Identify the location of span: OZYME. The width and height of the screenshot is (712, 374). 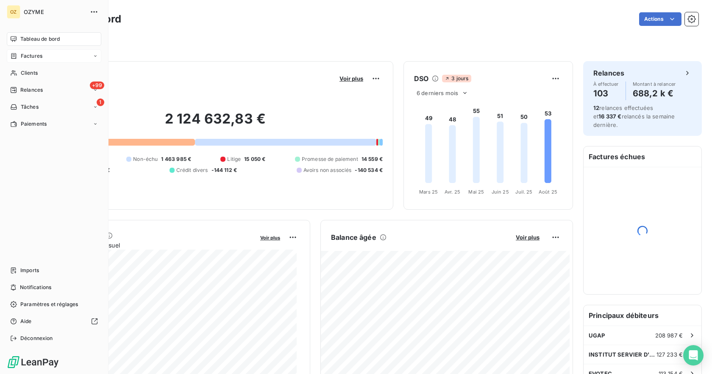
(54, 12).